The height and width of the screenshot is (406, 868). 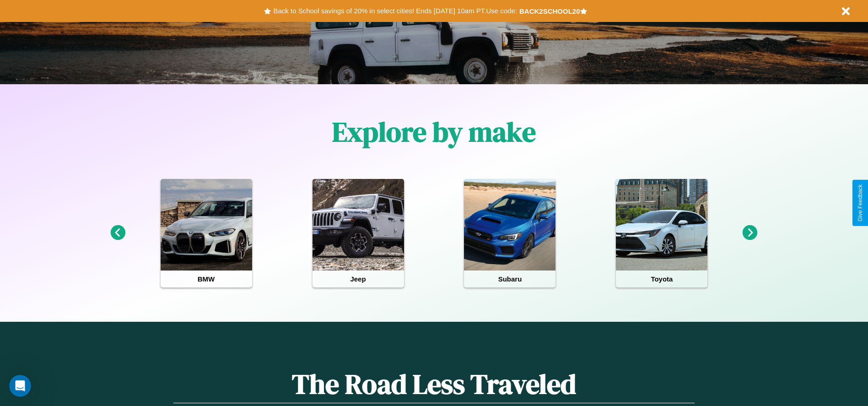 What do you see at coordinates (207, 279) in the screenshot?
I see `h4: BMW` at bounding box center [207, 279].